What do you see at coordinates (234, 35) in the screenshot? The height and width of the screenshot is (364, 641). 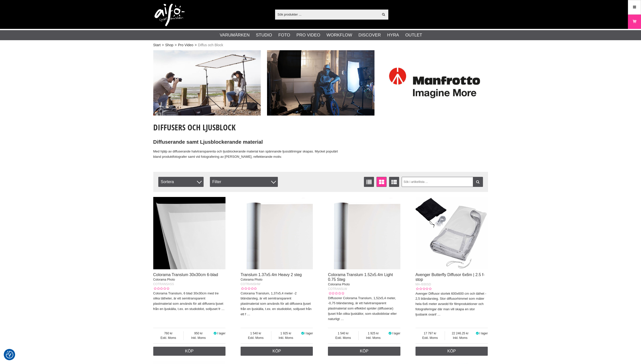 I see `a: Varumärken` at bounding box center [234, 35].